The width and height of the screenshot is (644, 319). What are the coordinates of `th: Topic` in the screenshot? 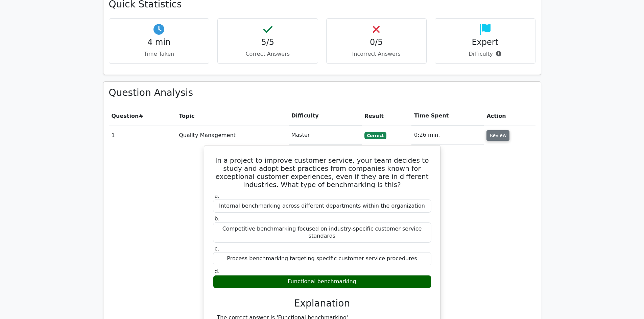 It's located at (233, 116).